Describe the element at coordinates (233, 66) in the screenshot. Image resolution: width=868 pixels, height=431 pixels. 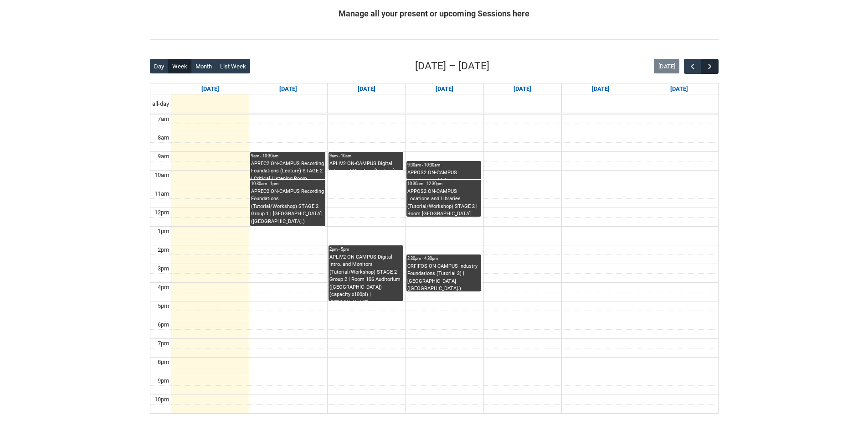
I see `button: List Week` at that location.